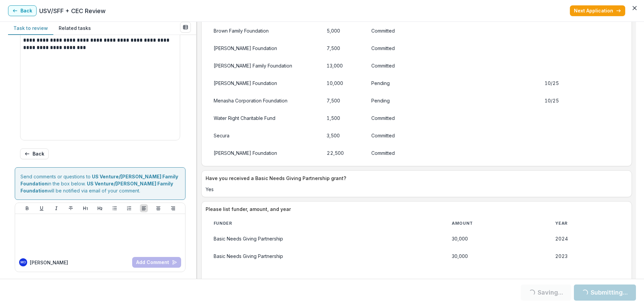 This screenshot has width=644, height=306. I want to click on button: Add Comment, so click(157, 262).